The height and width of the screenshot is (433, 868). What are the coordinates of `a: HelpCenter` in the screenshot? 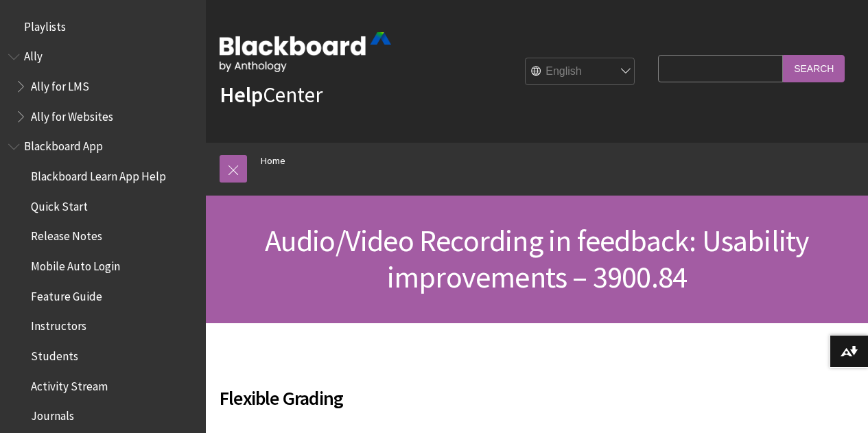 It's located at (271, 94).